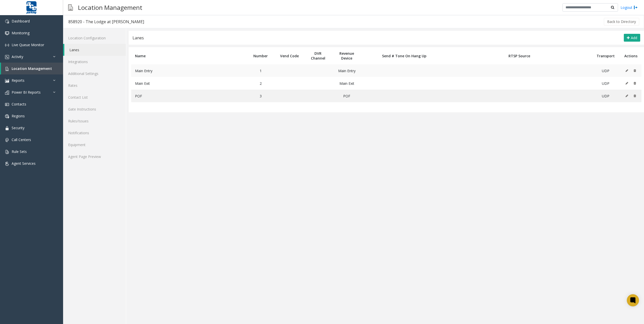  Describe the element at coordinates (142, 84) in the screenshot. I see `span: Main Exit` at that location.